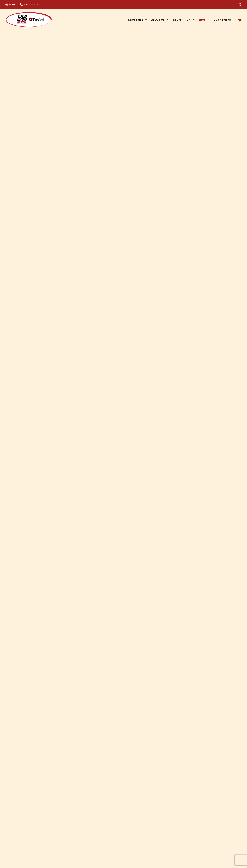  Describe the element at coordinates (183, 20) in the screenshot. I see `a: Information` at that location.